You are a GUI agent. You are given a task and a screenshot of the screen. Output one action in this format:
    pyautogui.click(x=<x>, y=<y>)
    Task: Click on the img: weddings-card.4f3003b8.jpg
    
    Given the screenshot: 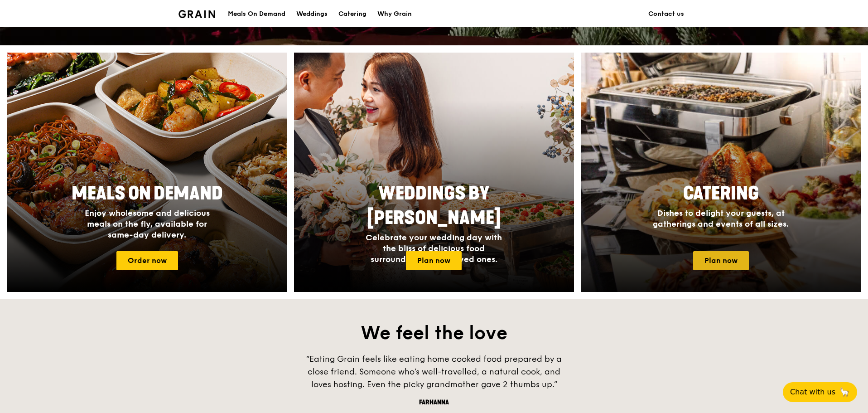 What is the action you would take?
    pyautogui.click(x=433, y=173)
    